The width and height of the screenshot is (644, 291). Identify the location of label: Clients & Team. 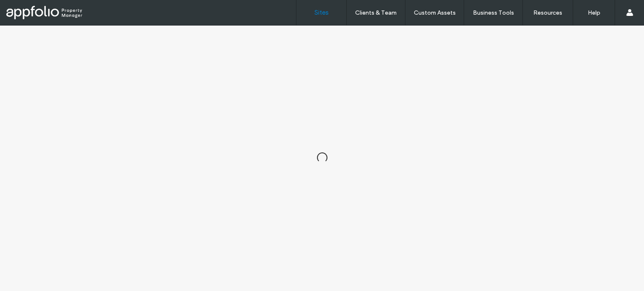
(376, 12).